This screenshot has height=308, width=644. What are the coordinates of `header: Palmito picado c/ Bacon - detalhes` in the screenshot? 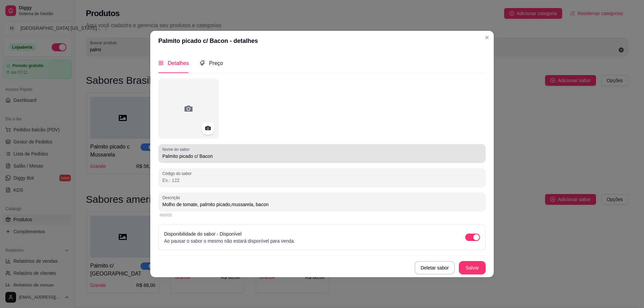 It's located at (322, 41).